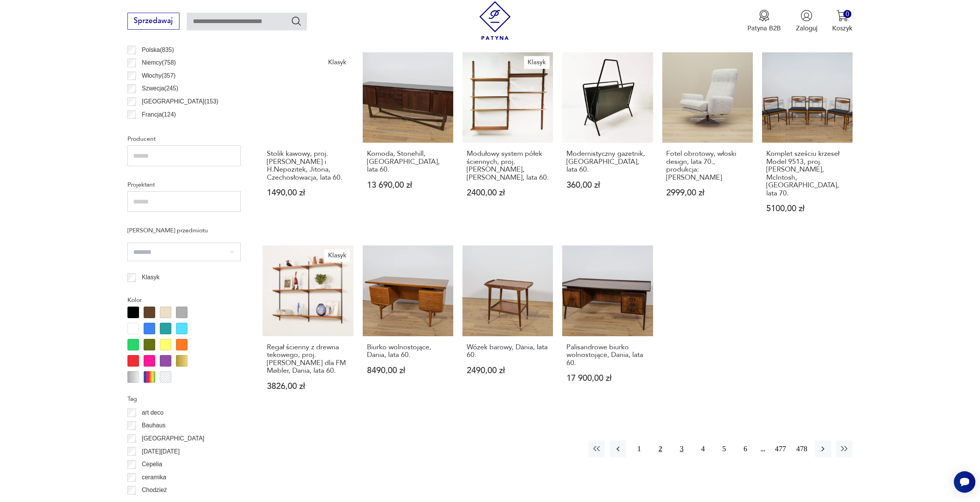  I want to click on p: art deco, so click(153, 413).